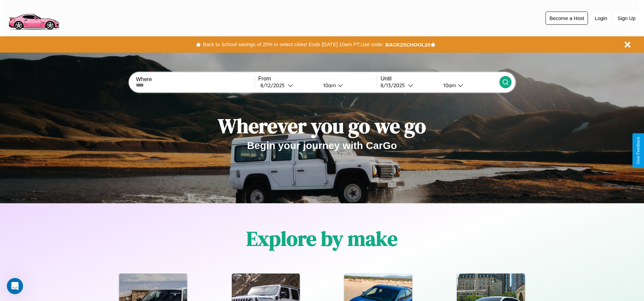 This screenshot has width=644, height=301. I want to click on h1: Explore by make, so click(322, 239).